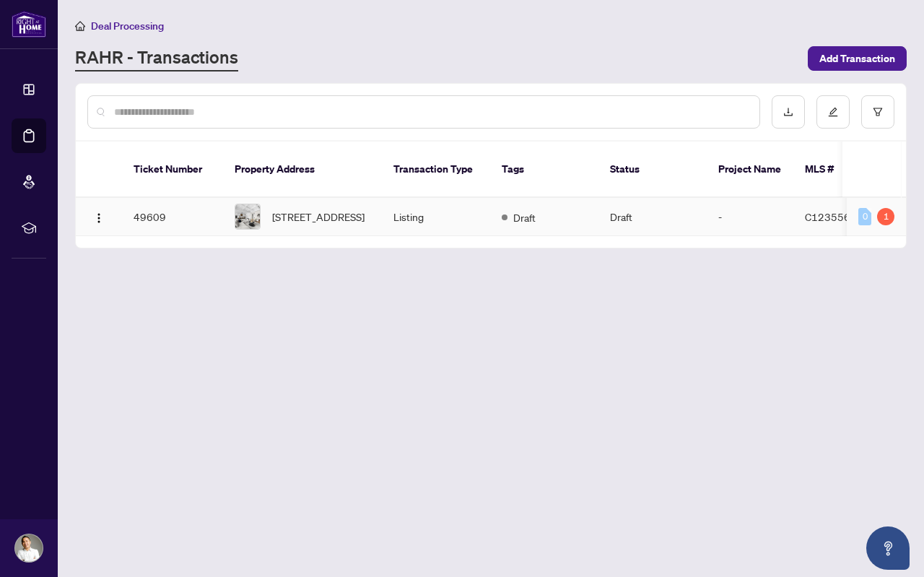  Describe the element at coordinates (878, 112) in the screenshot. I see `span: filter` at that location.